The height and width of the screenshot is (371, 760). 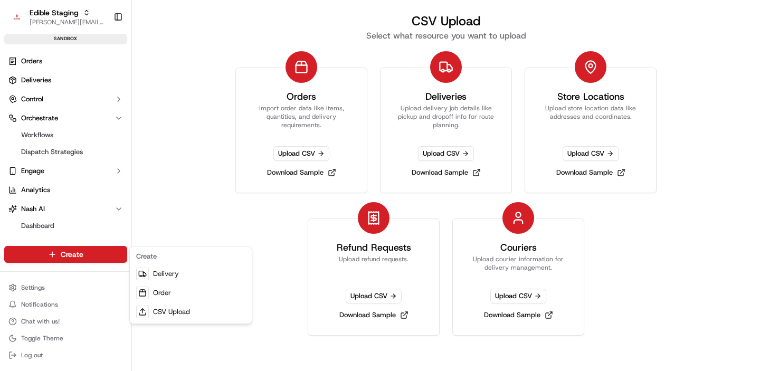 What do you see at coordinates (374, 247) in the screenshot?
I see `h3: Refund Requests` at bounding box center [374, 247].